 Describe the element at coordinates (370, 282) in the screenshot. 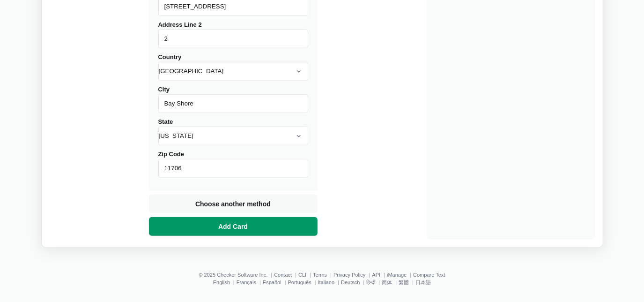

I see `a: हिन्दी` at that location.